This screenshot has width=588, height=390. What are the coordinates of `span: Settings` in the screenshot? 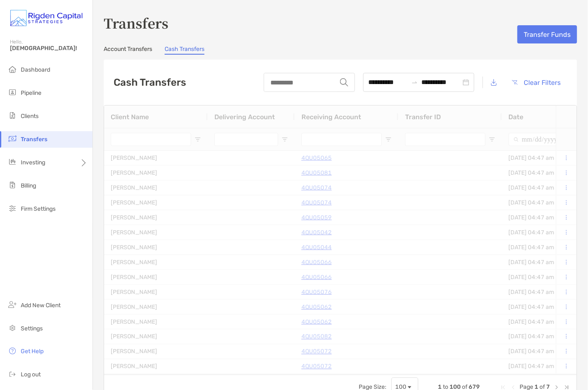 It's located at (32, 329).